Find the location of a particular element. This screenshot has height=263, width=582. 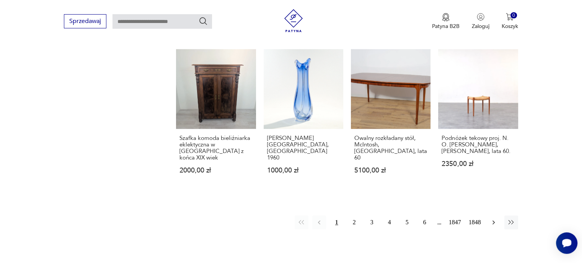

button: Sprzedawaj is located at coordinates (85, 21).